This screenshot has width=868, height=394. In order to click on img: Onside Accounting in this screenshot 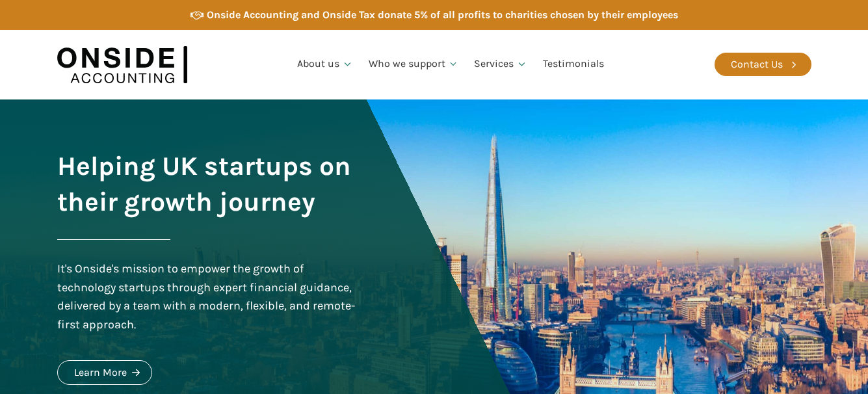, I will do `click(122, 65)`.